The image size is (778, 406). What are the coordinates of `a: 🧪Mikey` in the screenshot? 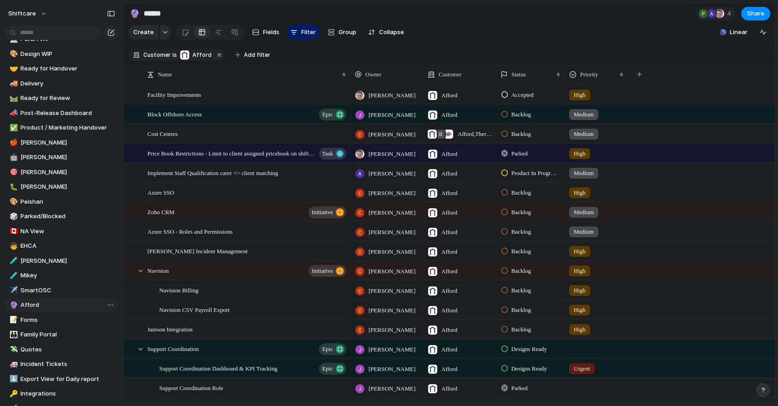 It's located at (61, 276).